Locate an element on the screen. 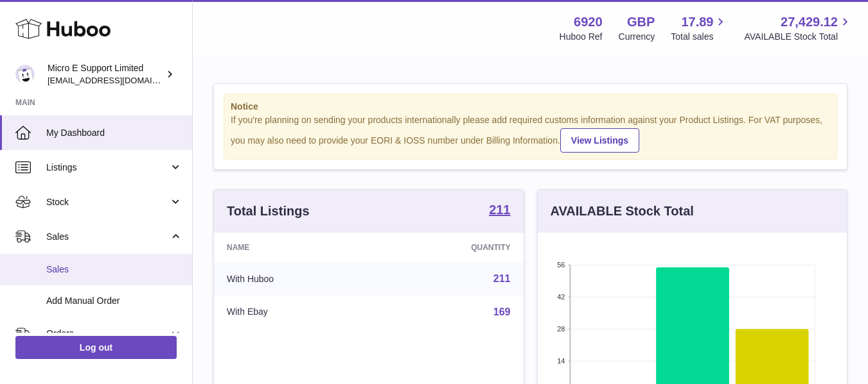 This screenshot has height=384, width=868. text: 14 is located at coordinates (560, 361).